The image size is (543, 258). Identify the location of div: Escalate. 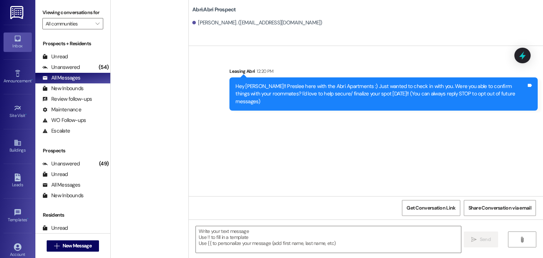
(56, 131).